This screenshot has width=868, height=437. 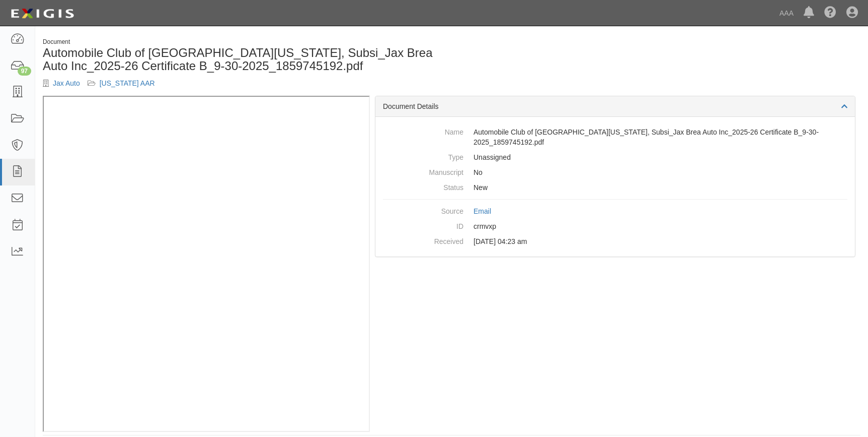 What do you see at coordinates (616, 227) in the screenshot?
I see `dd: crmvxp` at bounding box center [616, 227].